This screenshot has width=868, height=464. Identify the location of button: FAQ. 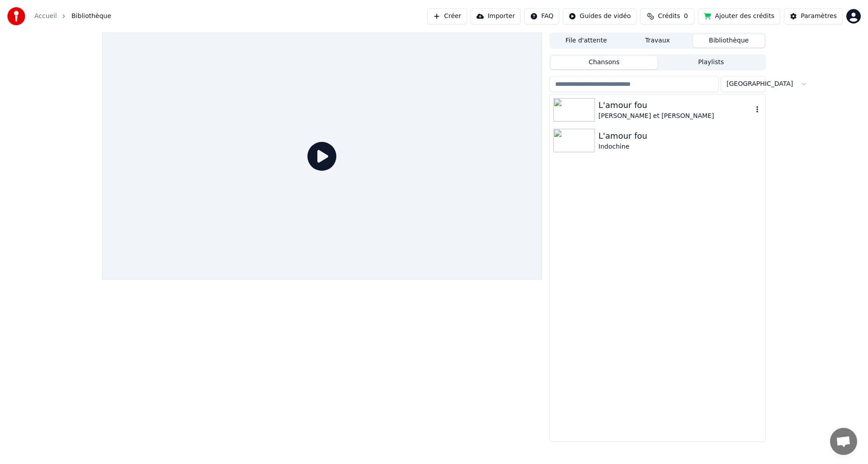
(541, 16).